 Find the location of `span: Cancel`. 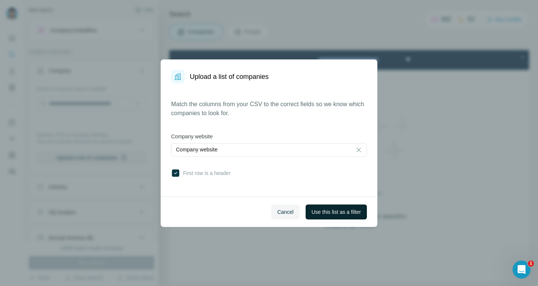

span: Cancel is located at coordinates (285, 212).